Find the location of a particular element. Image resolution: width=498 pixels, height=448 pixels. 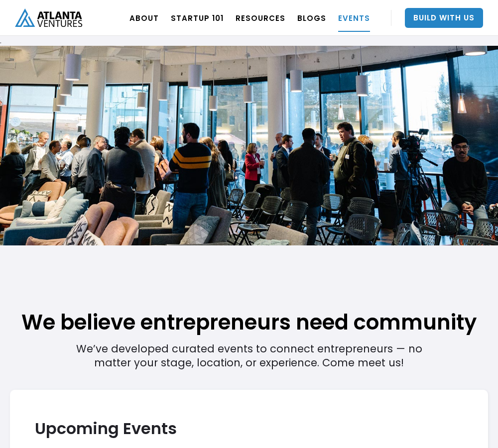

a: RESOURCES is located at coordinates (260, 18).